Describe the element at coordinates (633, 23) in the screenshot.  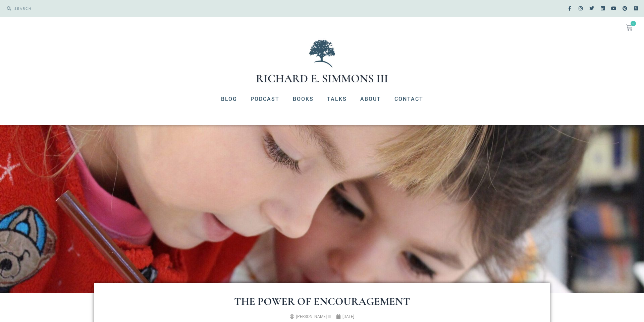
I see `span: 0` at that location.